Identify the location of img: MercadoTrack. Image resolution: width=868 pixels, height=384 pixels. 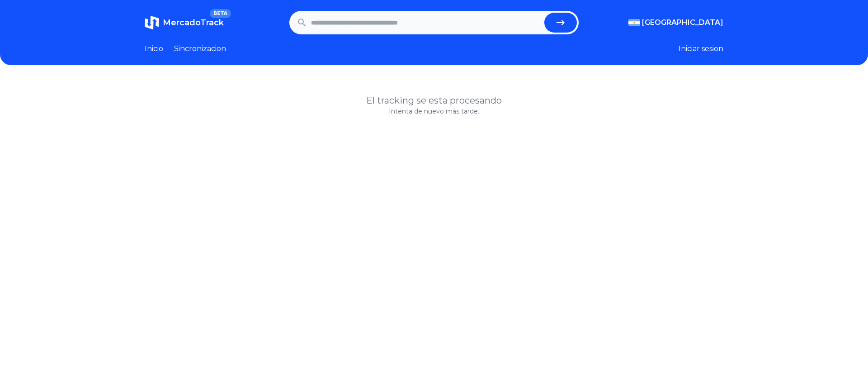
(152, 22).